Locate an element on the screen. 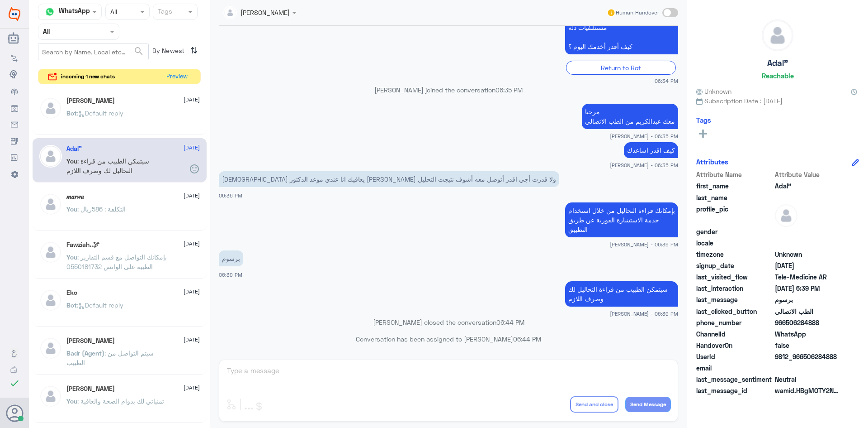 Image resolution: width=868 pixels, height=428 pixels. span: 2025-09-03T15:33:46.854Z is located at coordinates (808, 265).